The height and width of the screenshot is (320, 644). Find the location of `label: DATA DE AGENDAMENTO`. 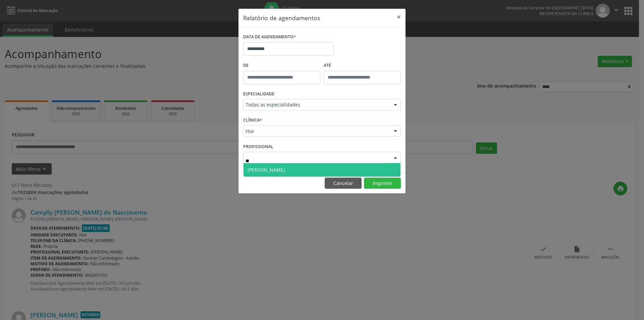

label: DATA DE AGENDAMENTO is located at coordinates (269, 37).